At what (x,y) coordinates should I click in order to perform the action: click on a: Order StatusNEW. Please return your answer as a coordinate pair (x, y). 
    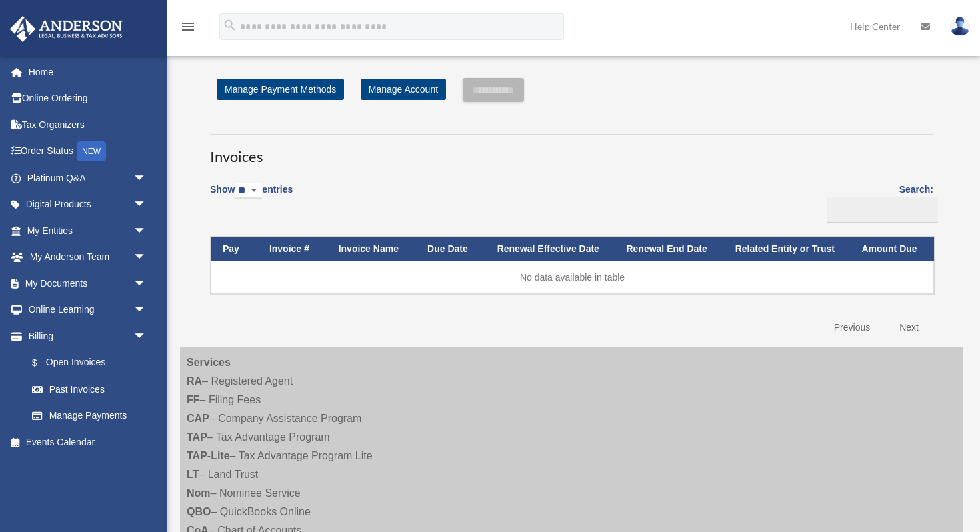
    Looking at the image, I should click on (88, 151).